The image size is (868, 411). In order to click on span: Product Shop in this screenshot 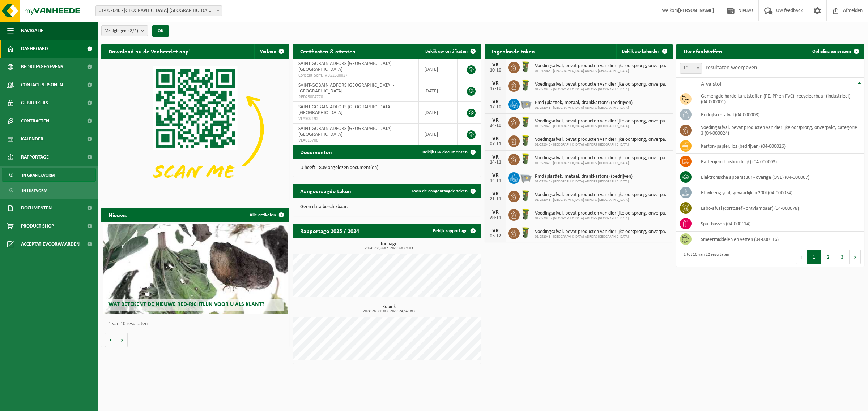, I will do `click(37, 226)`.